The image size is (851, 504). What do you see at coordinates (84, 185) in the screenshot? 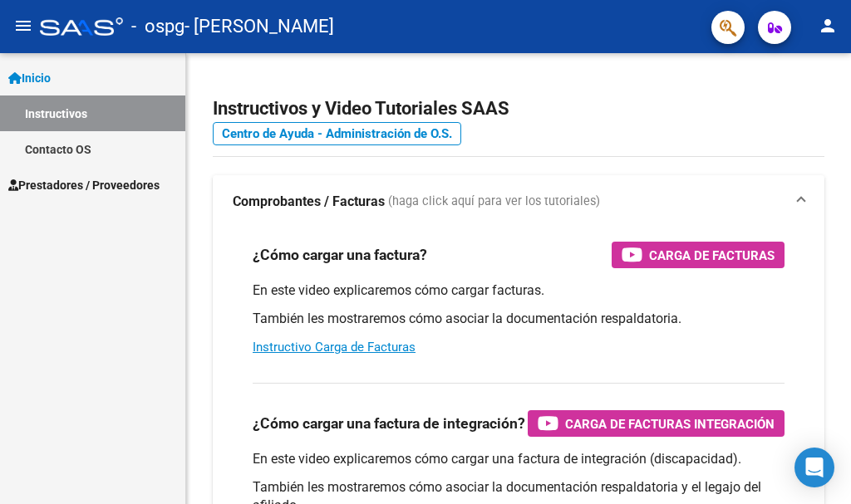
I see `span: Prestadores / Proveedores` at bounding box center [84, 185].